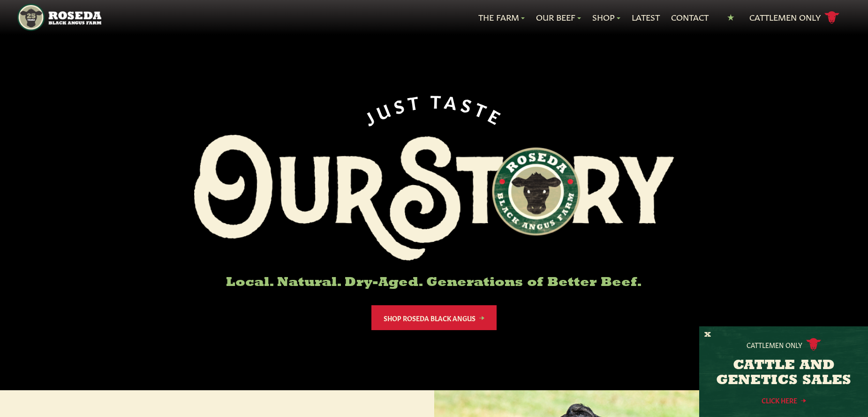 The width and height of the screenshot is (868, 417). I want to click on a: Our Beef, so click(559, 18).